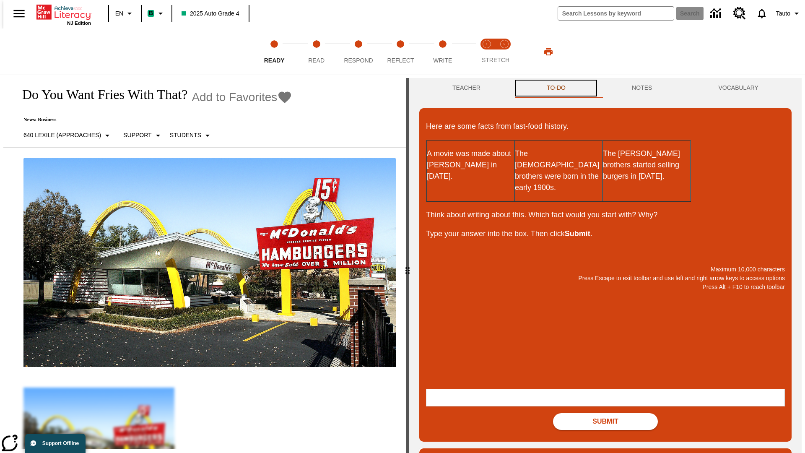  What do you see at coordinates (642, 88) in the screenshot?
I see `button: NOTES` at bounding box center [642, 88].